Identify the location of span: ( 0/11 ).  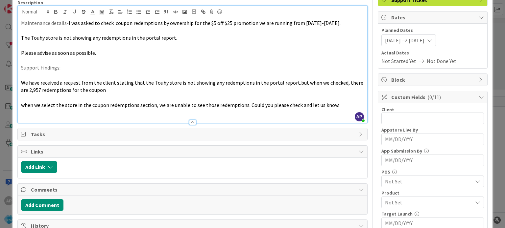
(434, 97).